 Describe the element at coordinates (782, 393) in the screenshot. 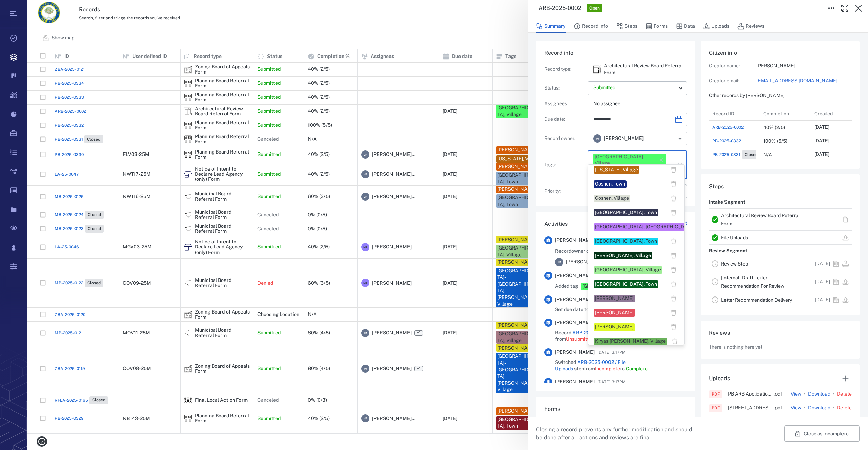

I see `span: . pdf` at that location.